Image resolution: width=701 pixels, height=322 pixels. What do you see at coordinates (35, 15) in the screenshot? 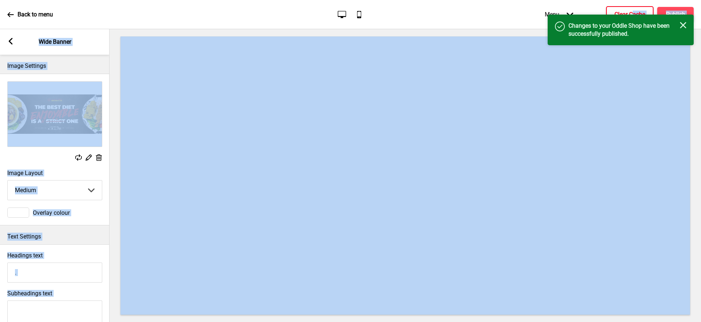
I see `p: Back to menu` at bounding box center [35, 15].